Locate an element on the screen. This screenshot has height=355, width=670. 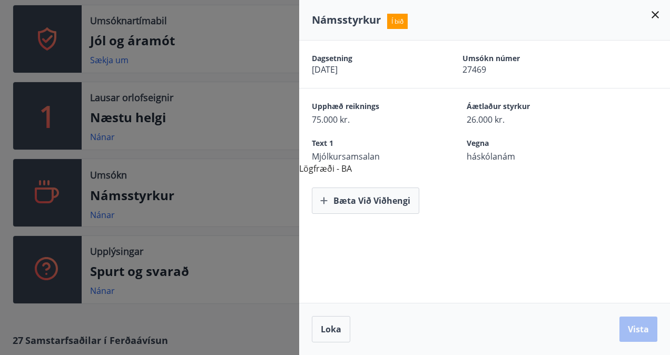
span: Dagsetning is located at coordinates (369, 59).